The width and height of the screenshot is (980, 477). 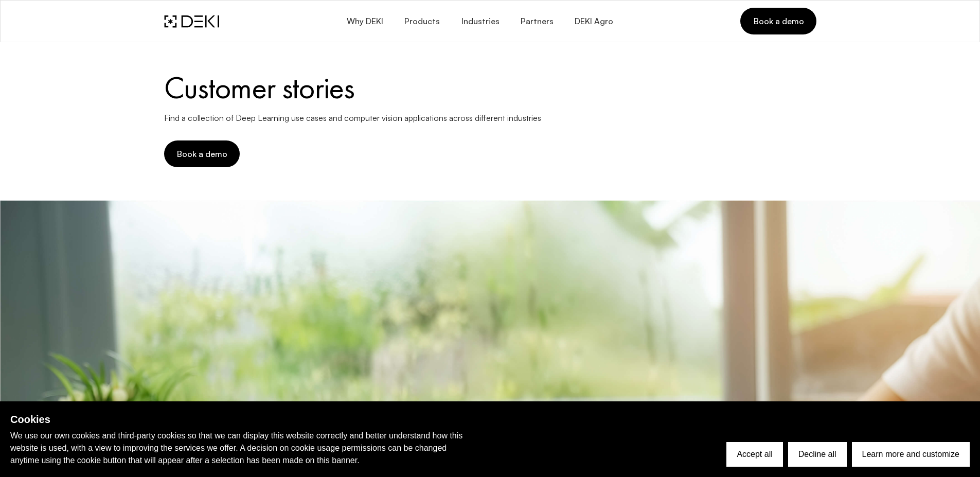 I want to click on span: DEKI Agro, so click(x=593, y=21).